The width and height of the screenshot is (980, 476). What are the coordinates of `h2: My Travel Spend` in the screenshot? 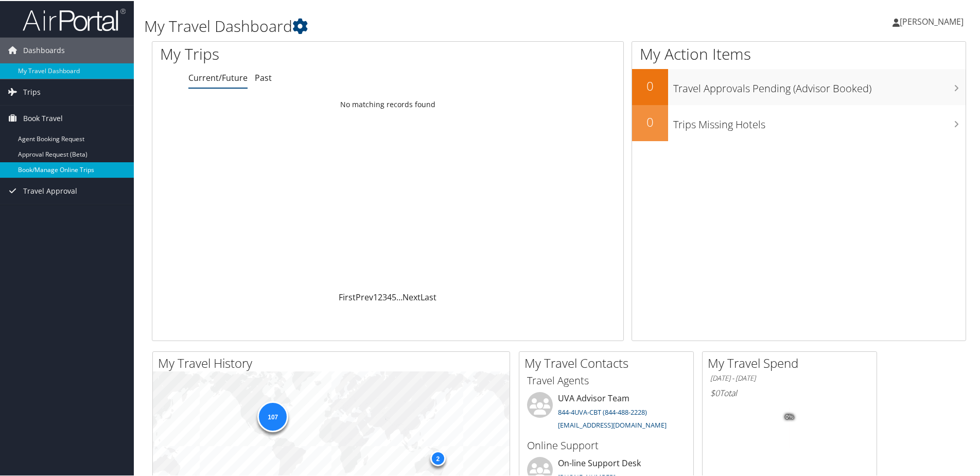 It's located at (792, 362).